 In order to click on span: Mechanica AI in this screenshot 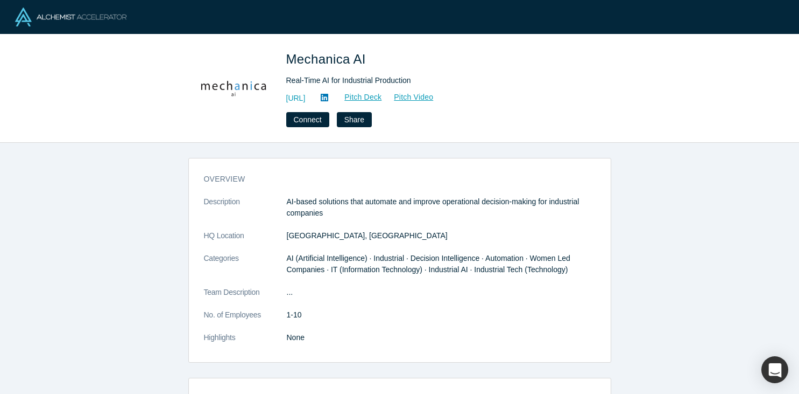, I will do `click(328, 59)`.